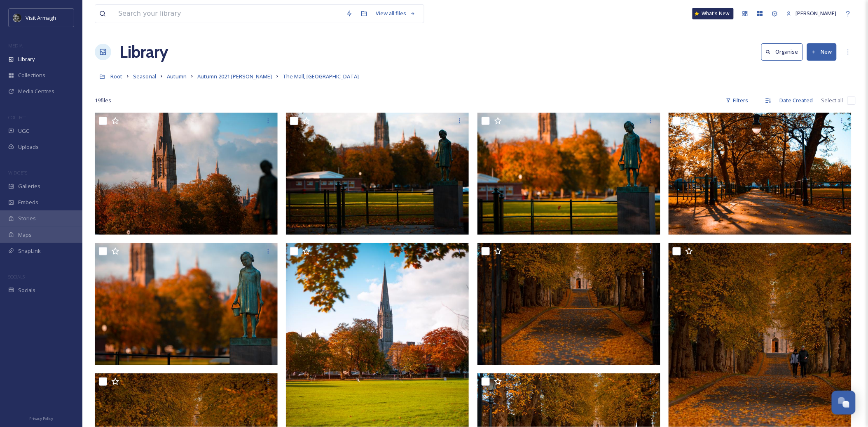  What do you see at coordinates (24, 130) in the screenshot?
I see `span: UGC` at bounding box center [24, 130].